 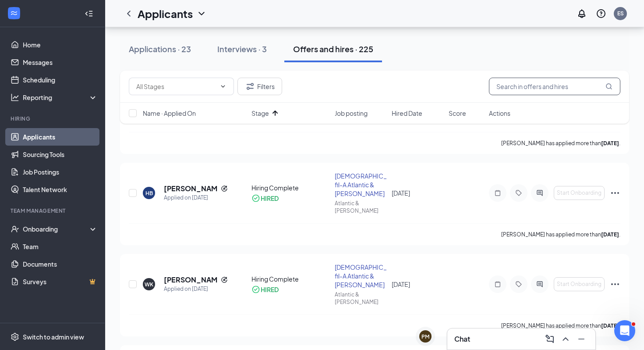 What do you see at coordinates (57, 229) in the screenshot?
I see `div: Onboarding` at bounding box center [57, 229].